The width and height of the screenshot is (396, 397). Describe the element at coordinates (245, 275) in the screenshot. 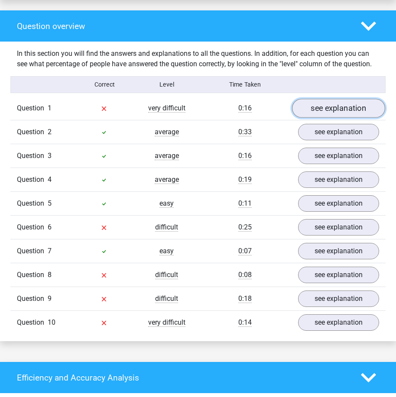

I see `span: 0:08` at that location.